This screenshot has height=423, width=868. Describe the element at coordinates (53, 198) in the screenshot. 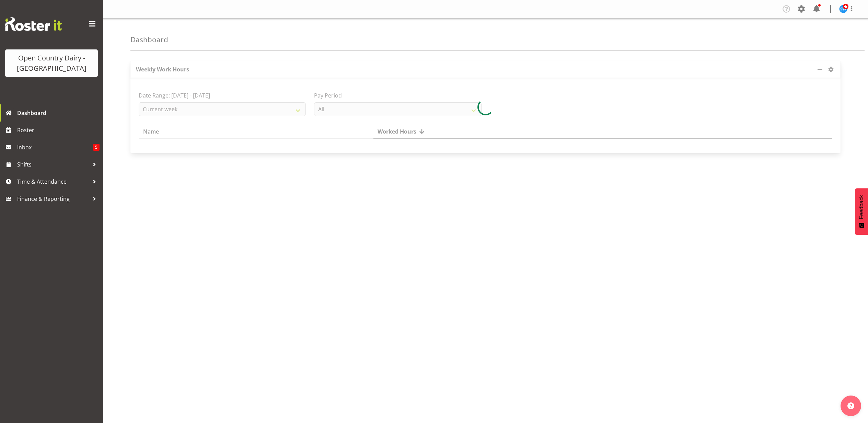

I see `span: Finance & Reporting` at that location.